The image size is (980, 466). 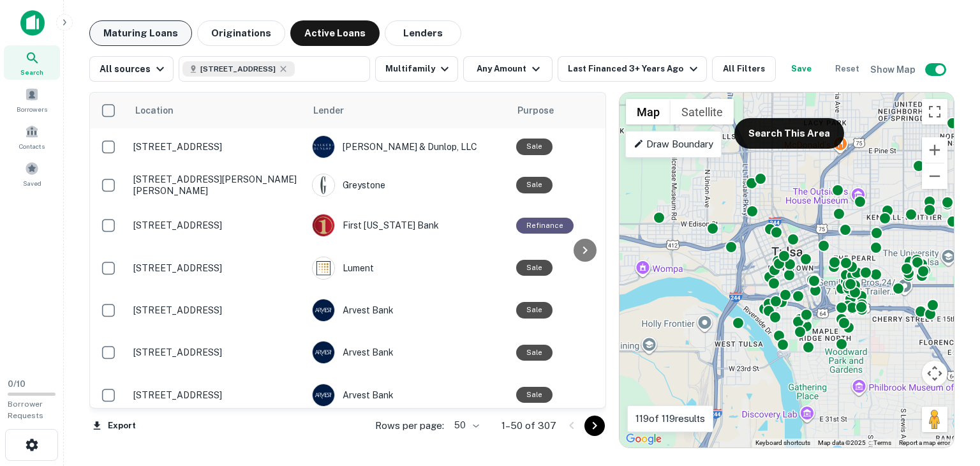 I want to click on a: Open this area in Google Maps (opens a new window), so click(x=643, y=439).